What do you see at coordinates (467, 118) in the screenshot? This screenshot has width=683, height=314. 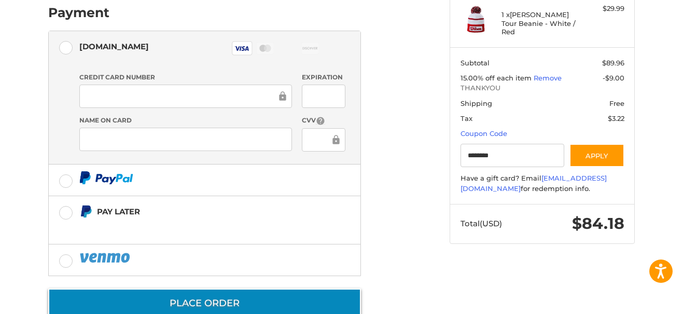 I see `span: Tax` at bounding box center [467, 118].